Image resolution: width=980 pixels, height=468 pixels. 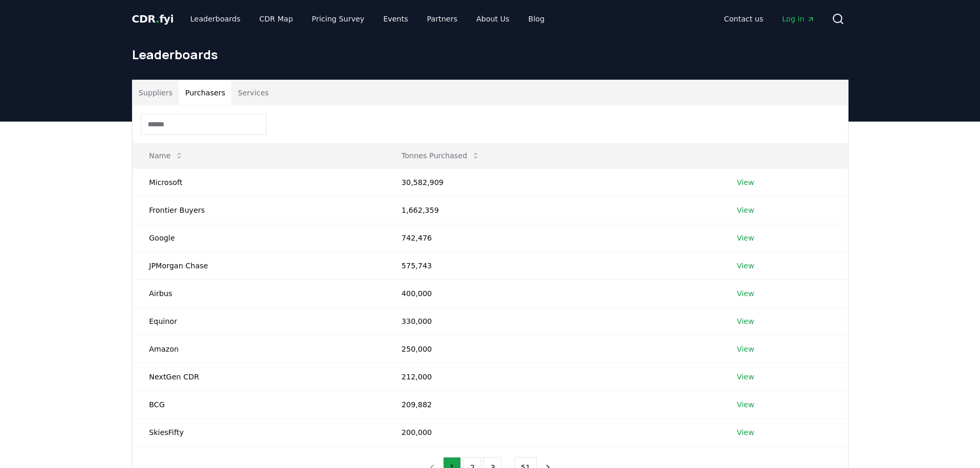 I want to click on td: Frontier Buyers, so click(x=259, y=209).